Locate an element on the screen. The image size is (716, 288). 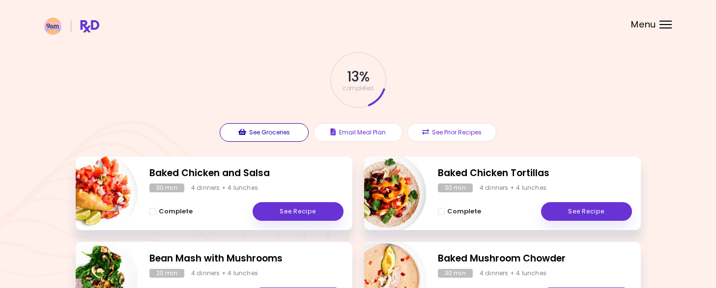
button: Complete - Baked Chicken Tortillas is located at coordinates (459, 212).